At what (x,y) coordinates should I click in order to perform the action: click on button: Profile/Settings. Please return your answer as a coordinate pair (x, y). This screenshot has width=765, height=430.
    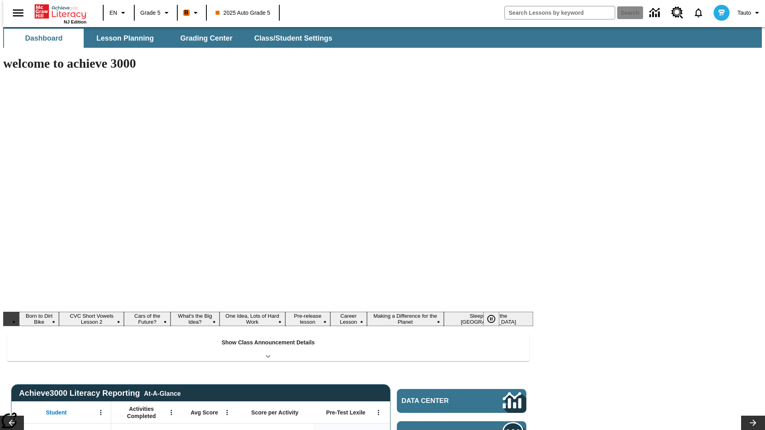
    Looking at the image, I should click on (749, 13).